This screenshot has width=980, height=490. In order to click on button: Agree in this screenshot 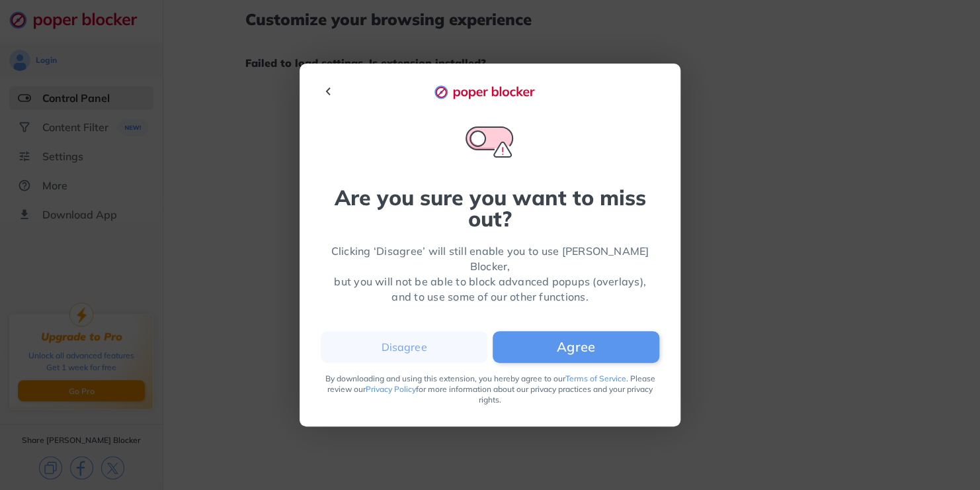, I will do `click(576, 346)`.